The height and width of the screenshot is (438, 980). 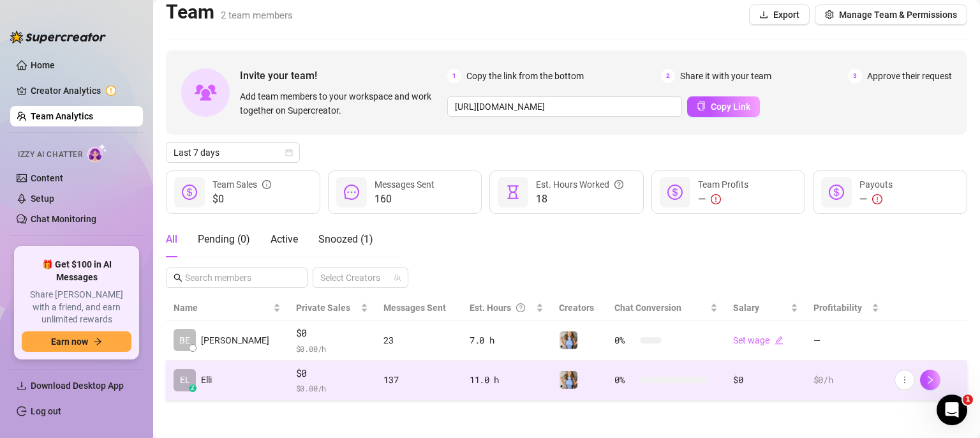 I want to click on span: team, so click(x=397, y=278).